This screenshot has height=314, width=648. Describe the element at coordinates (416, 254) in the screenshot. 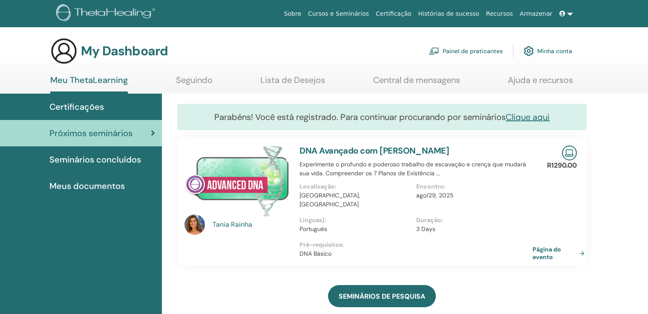

I see `p: DNA Básico` at that location.